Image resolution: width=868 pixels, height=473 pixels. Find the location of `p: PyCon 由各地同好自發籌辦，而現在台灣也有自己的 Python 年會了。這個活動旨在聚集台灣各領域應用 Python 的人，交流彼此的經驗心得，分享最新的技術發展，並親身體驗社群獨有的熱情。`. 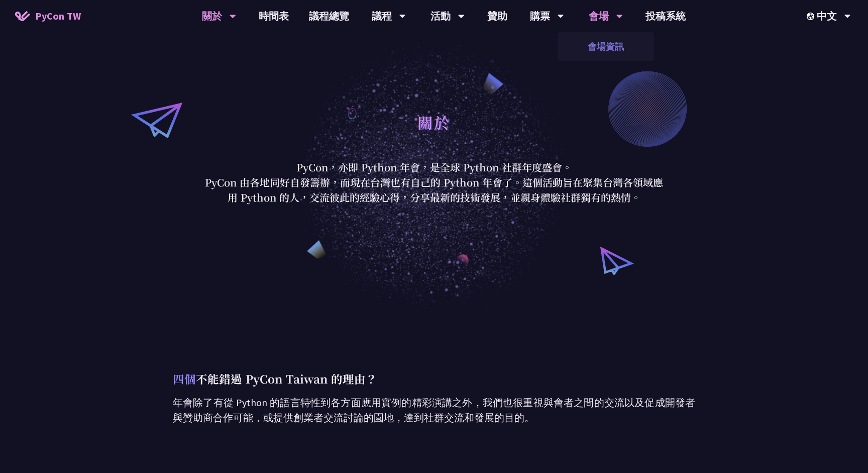

p: PyCon 由各地同好自發籌辦，而現在台灣也有自己的 Python 年會了。這個活動旨在聚集台灣各領域應用 Python 的人，交流彼此的經驗心得，分享最新的技術發展，並親身體驗社群獨有的熱情。 is located at coordinates (434, 190).